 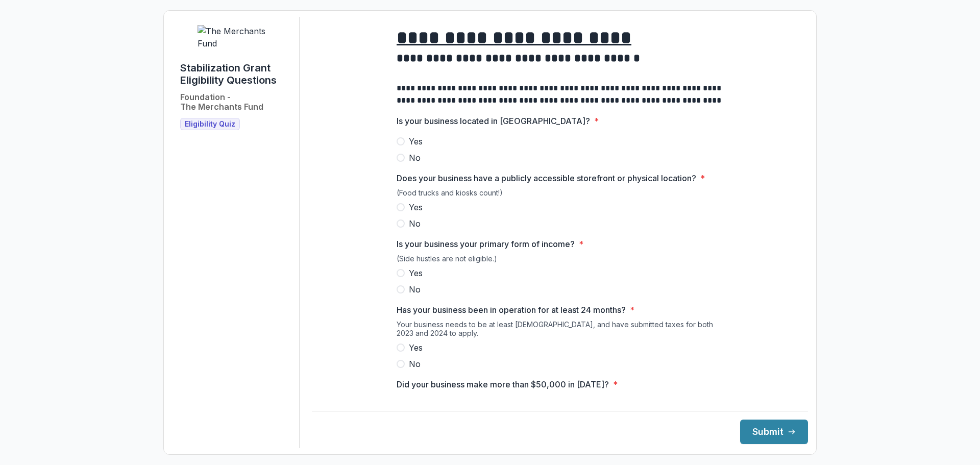 I want to click on p: Does your business have a publicly accessible storefront or physical location?, so click(x=546, y=178).